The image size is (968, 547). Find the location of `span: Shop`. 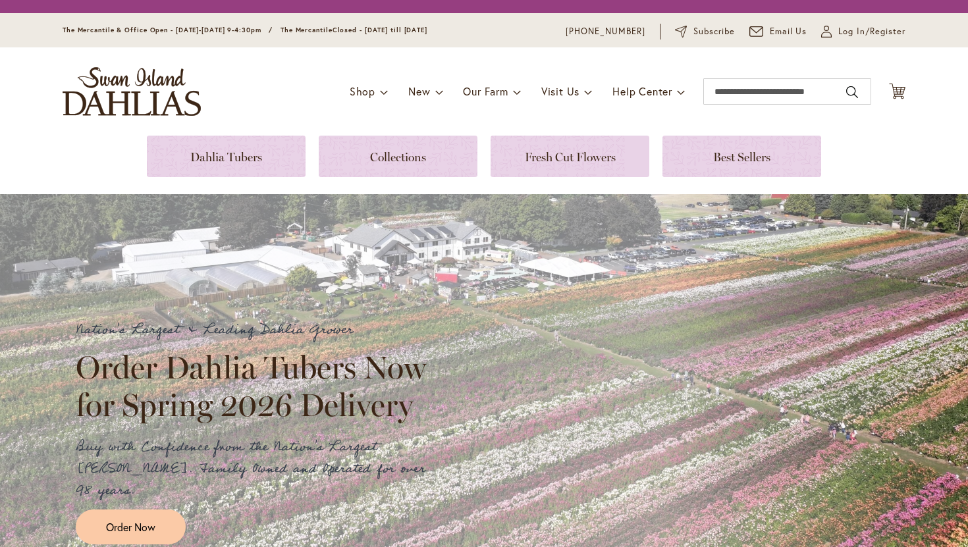

span: Shop is located at coordinates (362, 91).